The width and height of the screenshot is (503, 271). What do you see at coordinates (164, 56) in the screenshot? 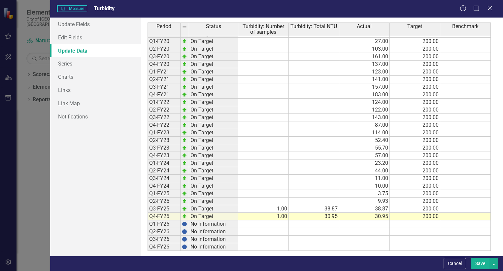
I see `td: Q3-FY20` at bounding box center [164, 56].